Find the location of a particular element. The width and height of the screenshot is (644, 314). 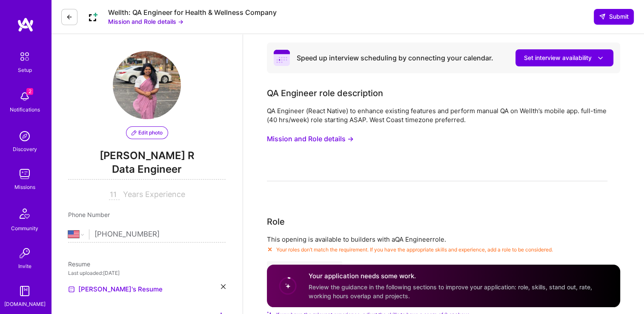

img: bell is located at coordinates (25, 97).